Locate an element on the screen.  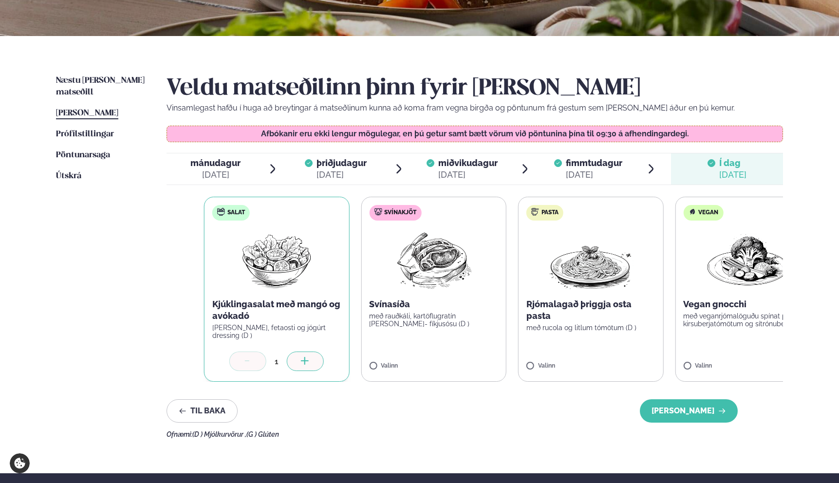
p: Svínasíða is located at coordinates (433, 304).